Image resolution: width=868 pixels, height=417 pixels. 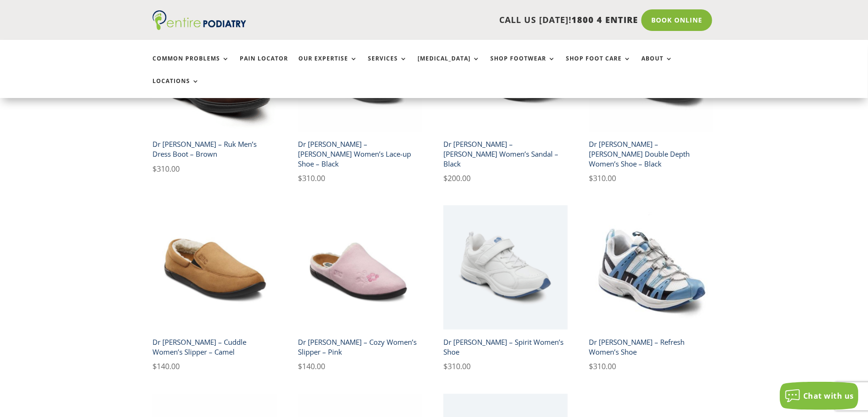 What do you see at coordinates (264, 65) in the screenshot?
I see `a: Pain Locator` at bounding box center [264, 65].